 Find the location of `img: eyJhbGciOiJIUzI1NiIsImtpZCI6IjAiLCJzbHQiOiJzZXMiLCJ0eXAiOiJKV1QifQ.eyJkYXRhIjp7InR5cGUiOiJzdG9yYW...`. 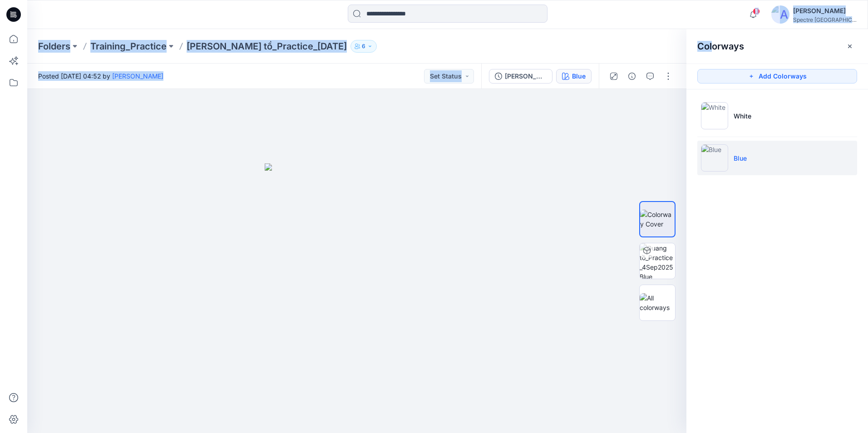

img: eyJhbGciOiJIUzI1NiIsImtpZCI6IjAiLCJzbHQiOiJzZXMiLCJ0eXAiOiJKV1QifQ.eyJkYXRhIjp7InR5cGUiOiJzdG9yYW... is located at coordinates (357, 298).